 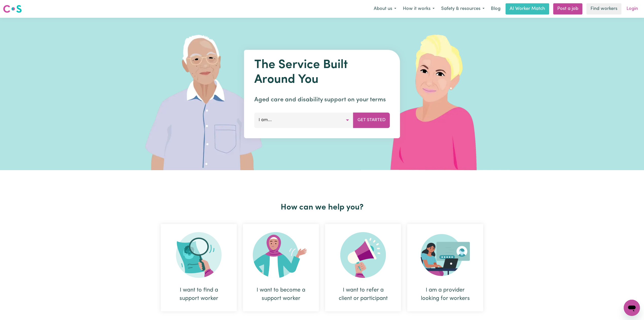 What do you see at coordinates (322, 100) in the screenshot?
I see `p: Aged care and disability support on your terms` at bounding box center [322, 100].